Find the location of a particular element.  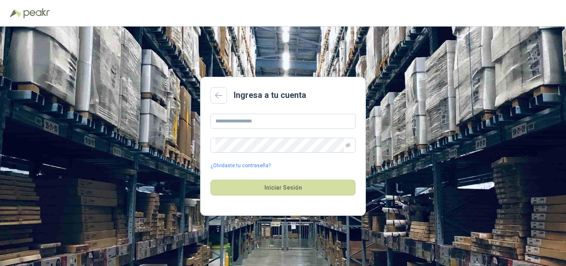

span: eye-invisible is located at coordinates (348, 145).